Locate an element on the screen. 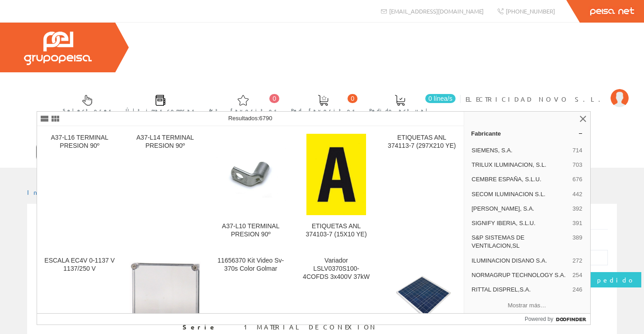 Image resolution: width=644 pixels, height=334 pixels. span: 0 línea/s is located at coordinates (440, 99).